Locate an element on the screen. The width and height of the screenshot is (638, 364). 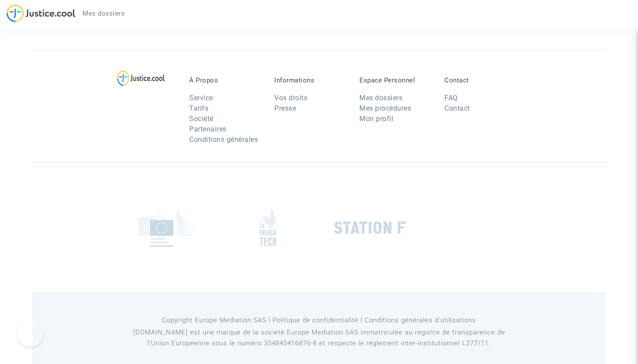
a: Mon profil is located at coordinates (376, 118).